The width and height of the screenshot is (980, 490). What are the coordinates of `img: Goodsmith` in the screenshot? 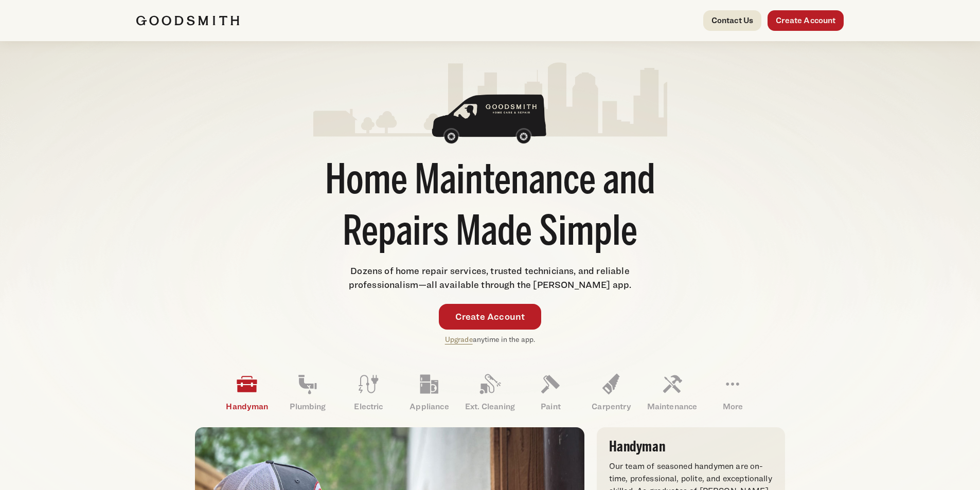 It's located at (188, 21).